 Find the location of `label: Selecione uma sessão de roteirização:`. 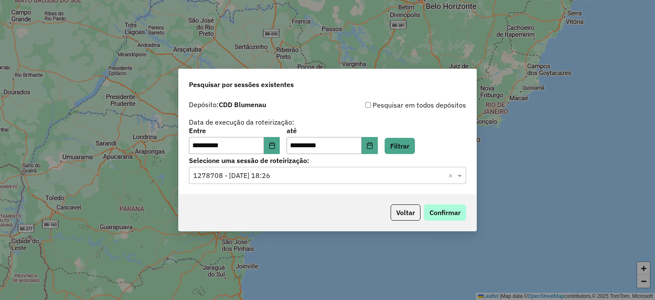

label: Selecione uma sessão de roteirização: is located at coordinates (327, 160).